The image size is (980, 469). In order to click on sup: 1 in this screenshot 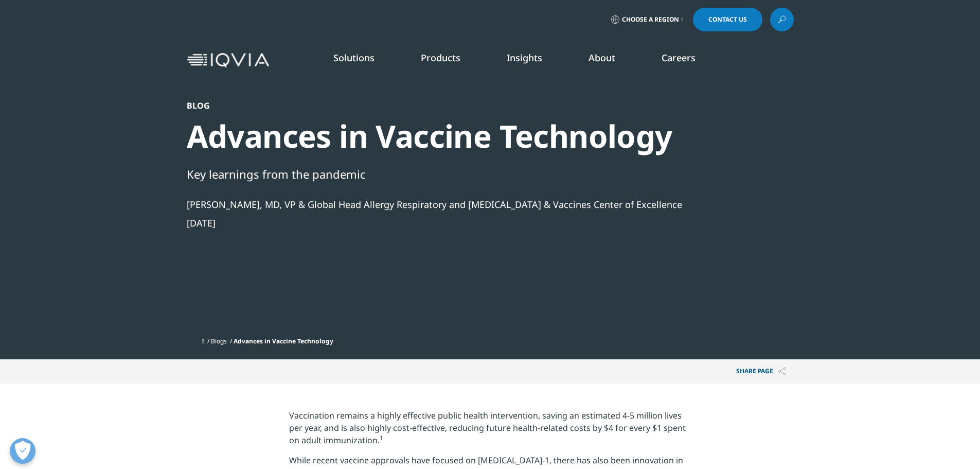, I will do `click(382, 437)`.